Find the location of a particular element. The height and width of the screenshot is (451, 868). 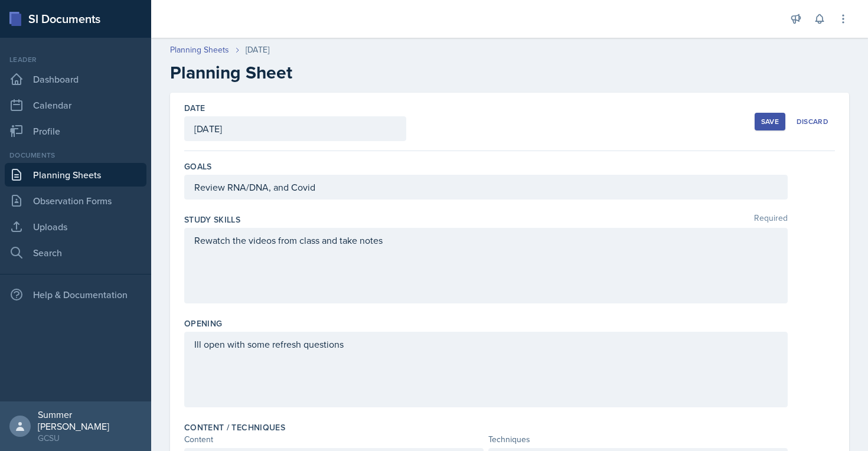

a: Search is located at coordinates (76, 253).